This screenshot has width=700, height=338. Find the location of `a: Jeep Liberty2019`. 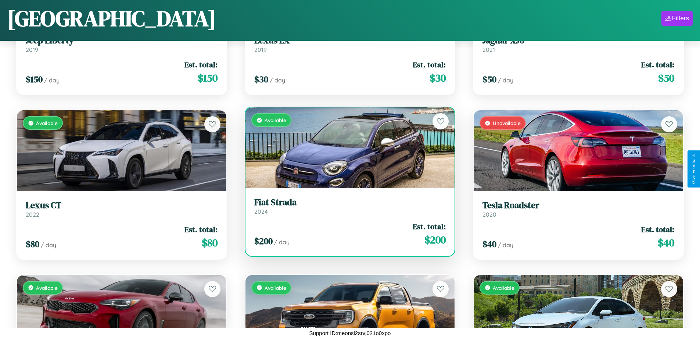

a: Jeep Liberty2019 is located at coordinates (122, 44).